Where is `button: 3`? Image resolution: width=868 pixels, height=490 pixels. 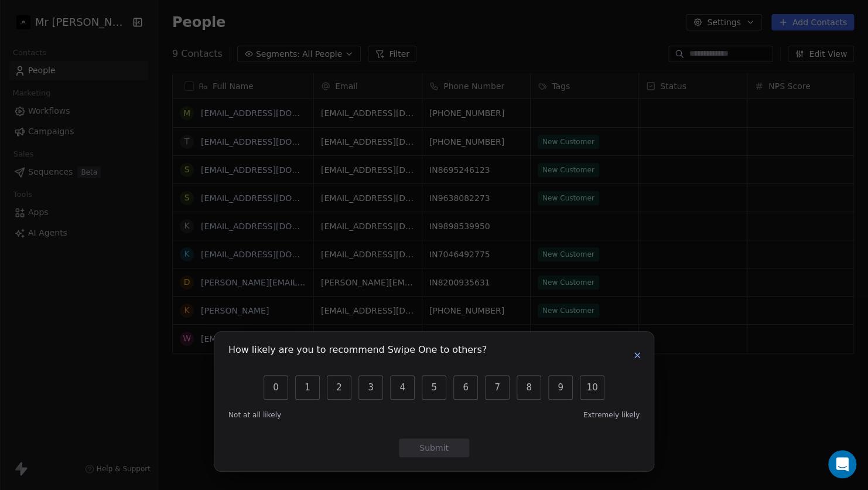
button: 3 is located at coordinates (371, 387).